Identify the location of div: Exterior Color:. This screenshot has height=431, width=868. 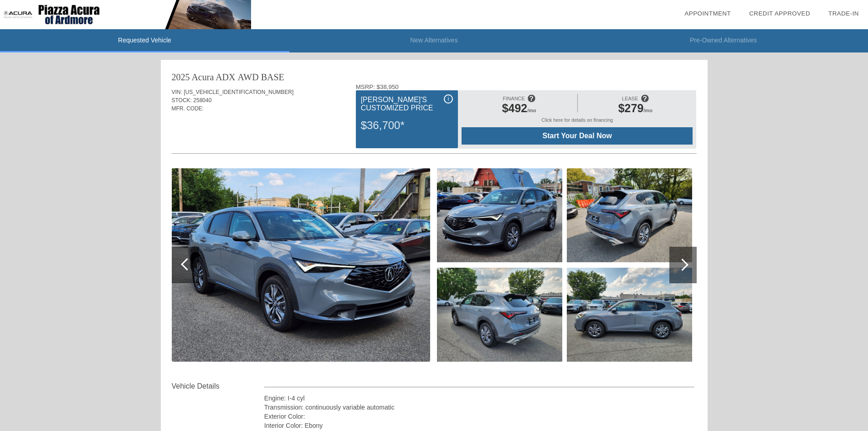
(479, 416).